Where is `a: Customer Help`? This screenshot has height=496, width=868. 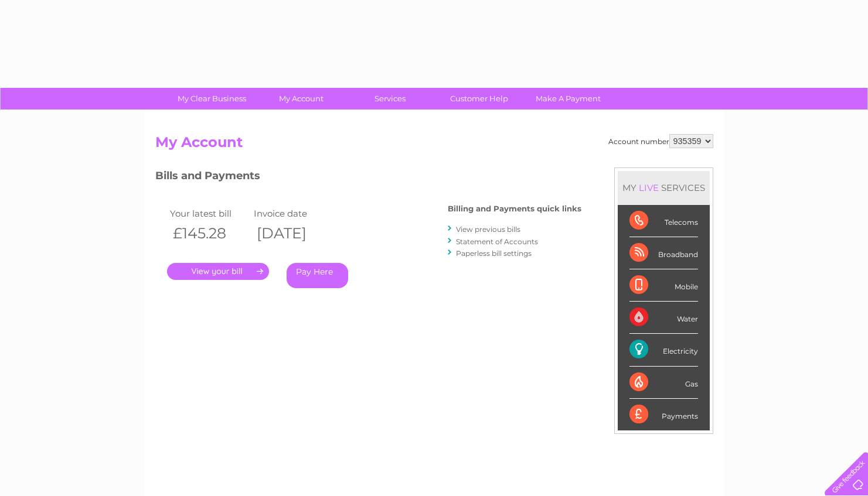
a: Customer Help is located at coordinates (478, 98).